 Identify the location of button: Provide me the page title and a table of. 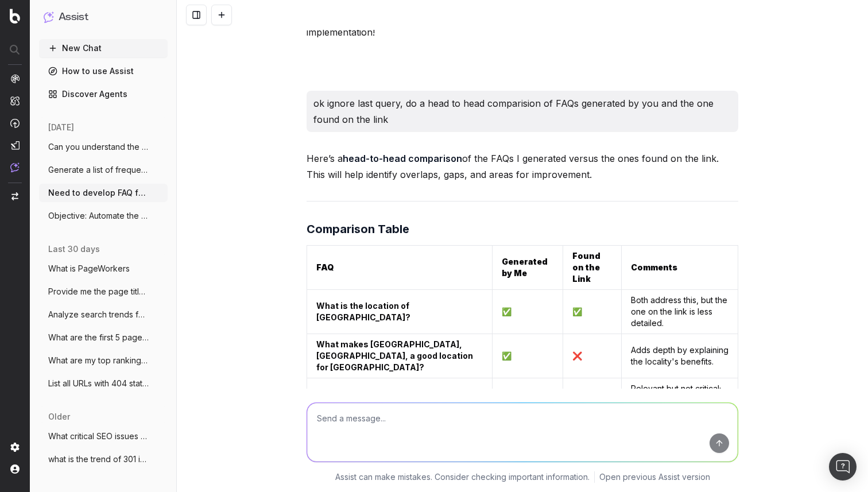
(103, 292).